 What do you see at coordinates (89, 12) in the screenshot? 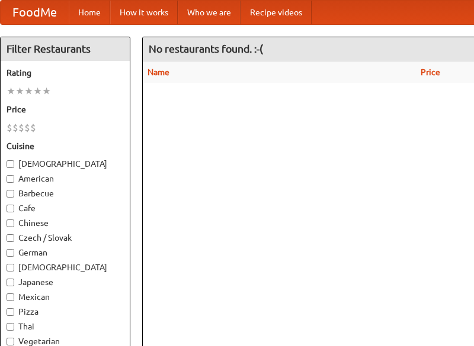
I see `a: Home` at bounding box center [89, 12].